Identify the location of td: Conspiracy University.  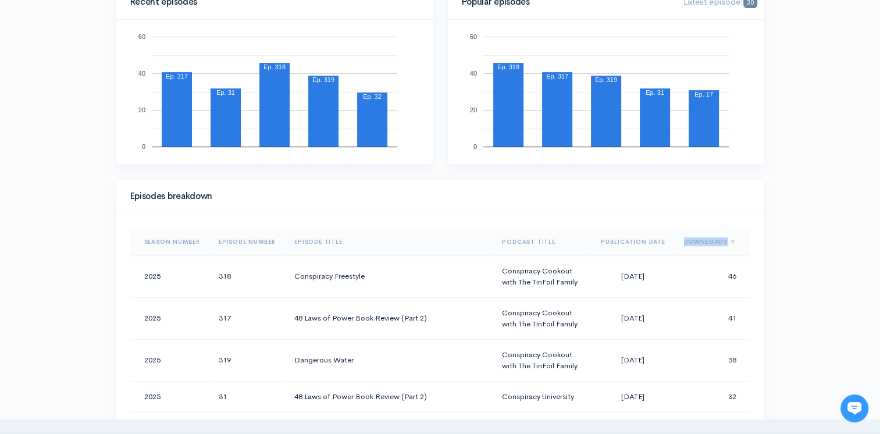
(542, 396).